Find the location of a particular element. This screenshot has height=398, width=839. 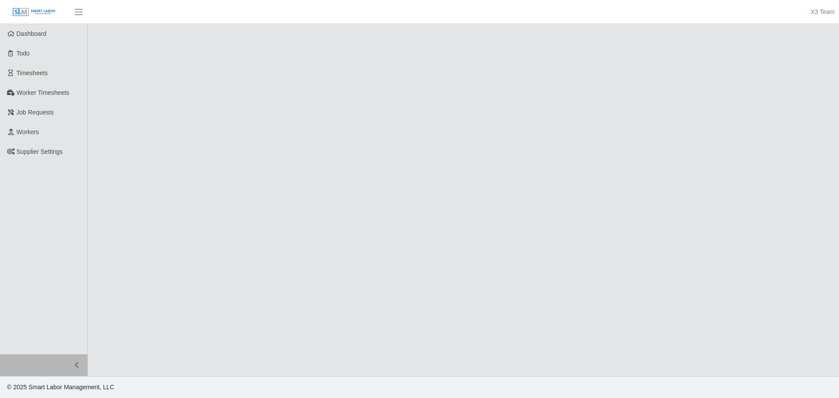

span: © 2025 Smart Labor Management, LLC is located at coordinates (60, 387).